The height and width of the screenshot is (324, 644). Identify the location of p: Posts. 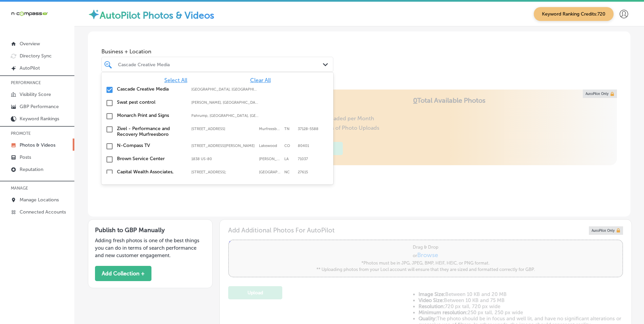
(25, 157).